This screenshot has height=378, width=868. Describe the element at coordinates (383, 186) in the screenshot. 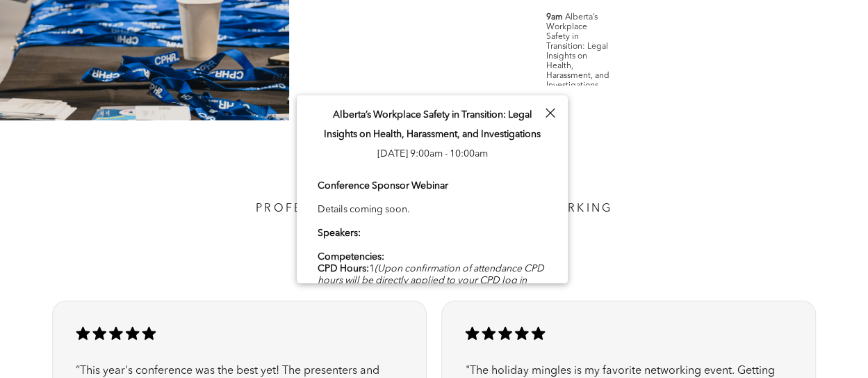

I see `b: Conference Sponsor Webinar` at that location.